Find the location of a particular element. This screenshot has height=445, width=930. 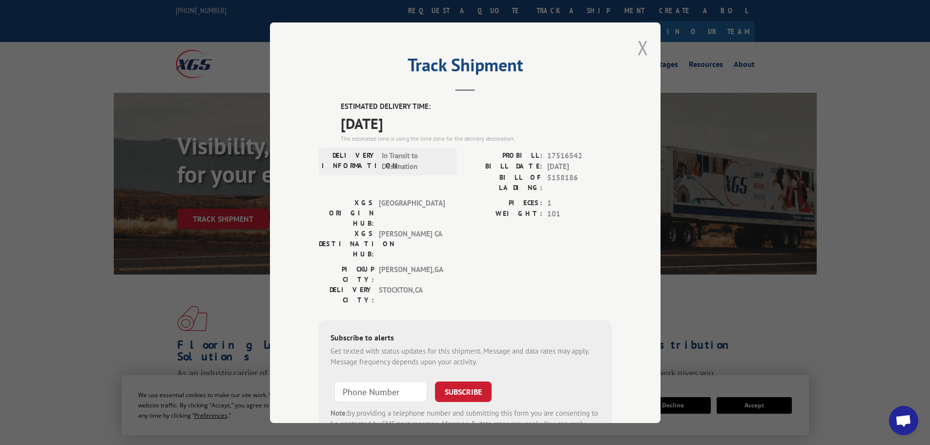

span: 1 is located at coordinates (579, 203).